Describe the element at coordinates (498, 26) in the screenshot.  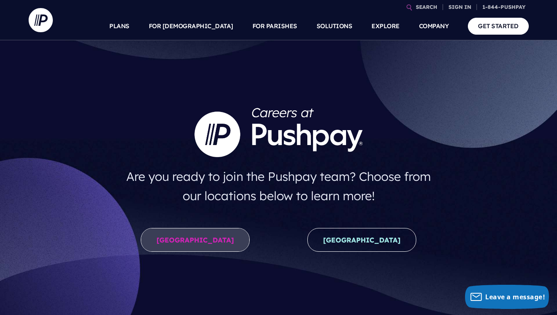
I see `a: GET STARTED` at that location.